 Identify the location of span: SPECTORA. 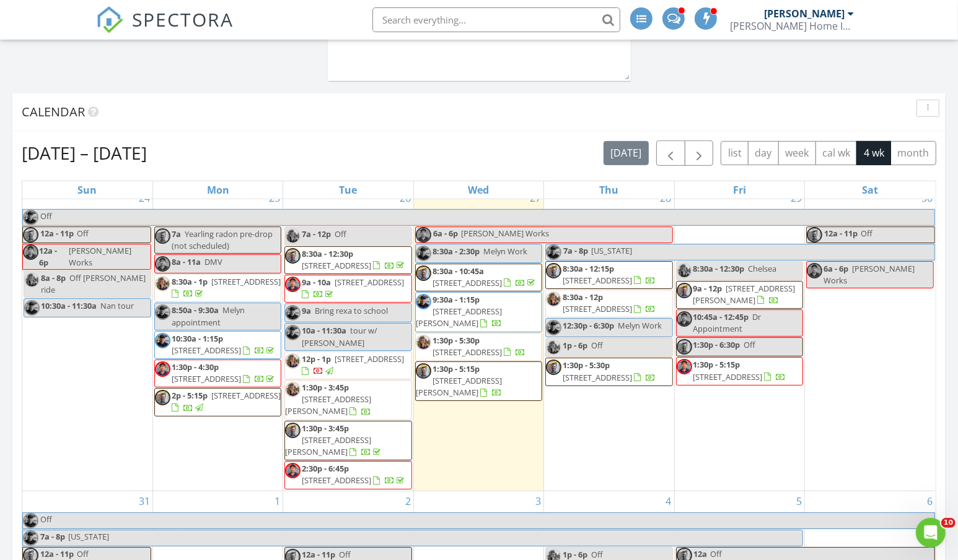
(183, 19).